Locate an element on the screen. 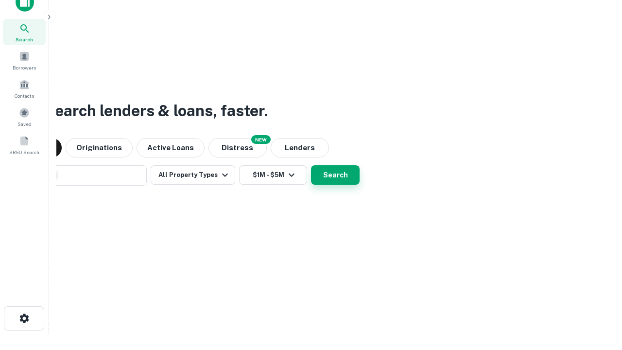 This screenshot has width=622, height=350. span: Saved is located at coordinates (24, 124).